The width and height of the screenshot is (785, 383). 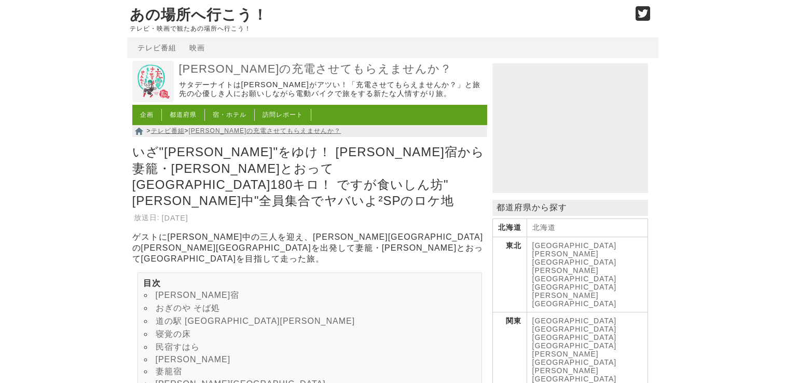 I want to click on p: テレビ・映画で観たあの場所へ行こう！, so click(x=377, y=29).